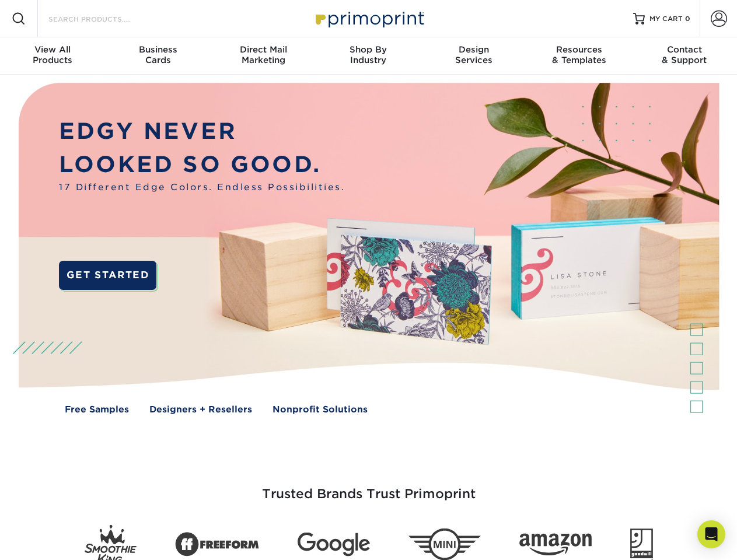 This screenshot has height=560, width=737. I want to click on img: Amazon, so click(555, 545).